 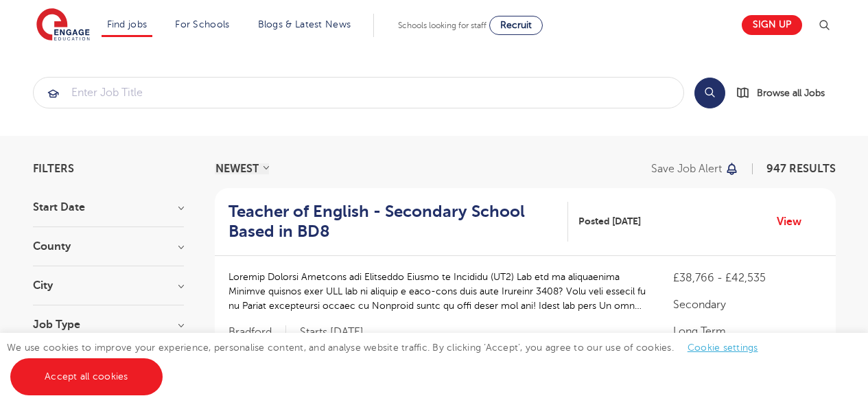 What do you see at coordinates (53, 169) in the screenshot?
I see `span: Filters` at bounding box center [53, 169].